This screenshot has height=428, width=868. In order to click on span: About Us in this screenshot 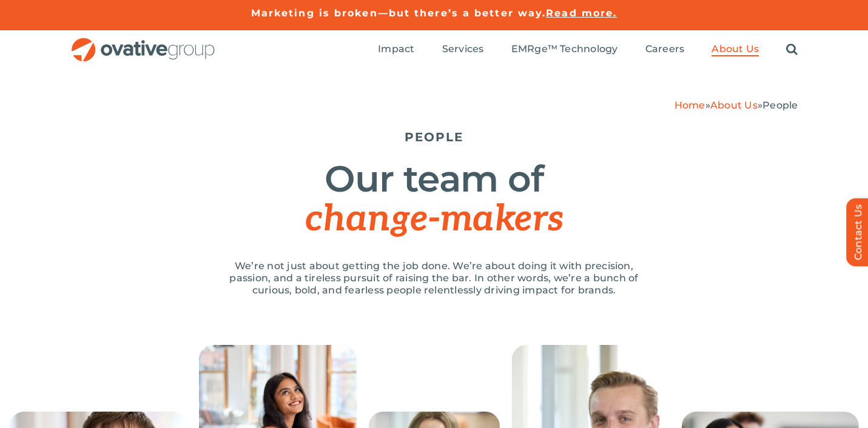, I will do `click(735, 49)`.